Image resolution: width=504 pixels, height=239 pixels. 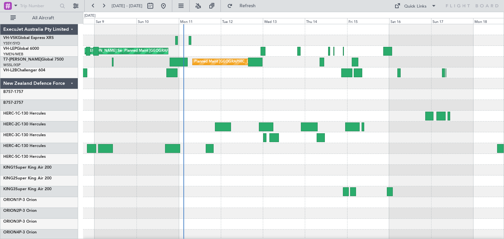 I want to click on span: KING1, so click(x=9, y=168).